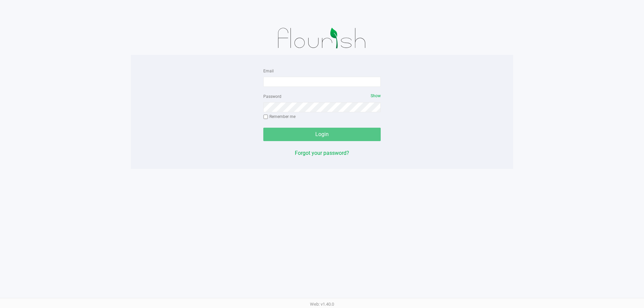 This screenshot has width=644, height=308. I want to click on label: Remember me, so click(280, 117).